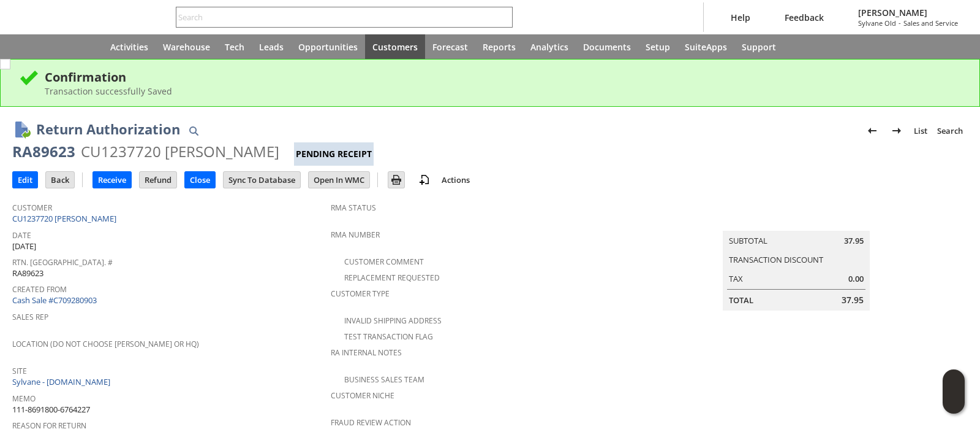 This screenshot has width=980, height=429. I want to click on span: Warehouse, so click(186, 47).